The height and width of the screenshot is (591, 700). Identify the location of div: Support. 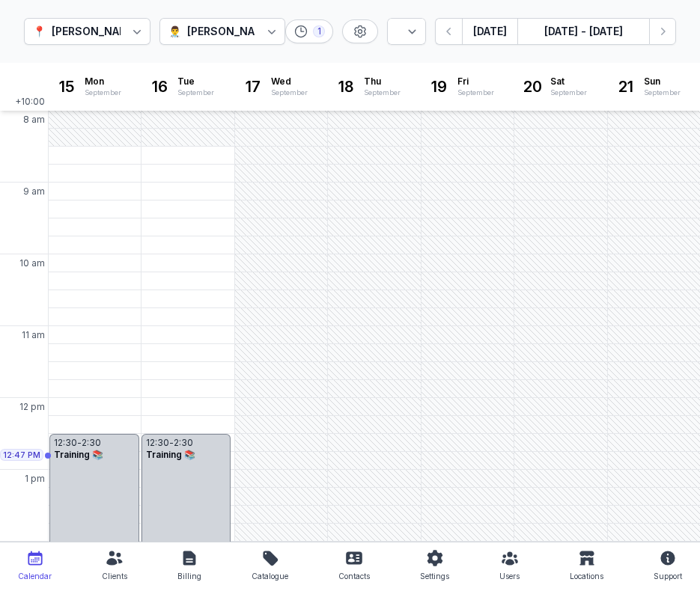
(668, 576).